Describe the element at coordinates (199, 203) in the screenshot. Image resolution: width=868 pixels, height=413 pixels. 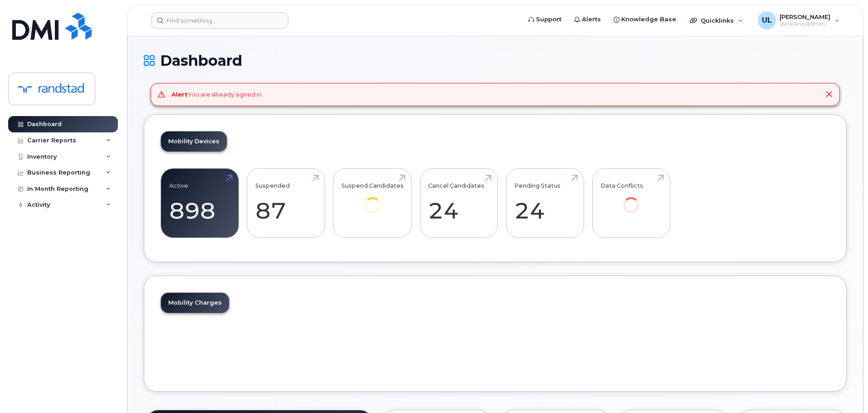
I see `a: Active 898` at that location.